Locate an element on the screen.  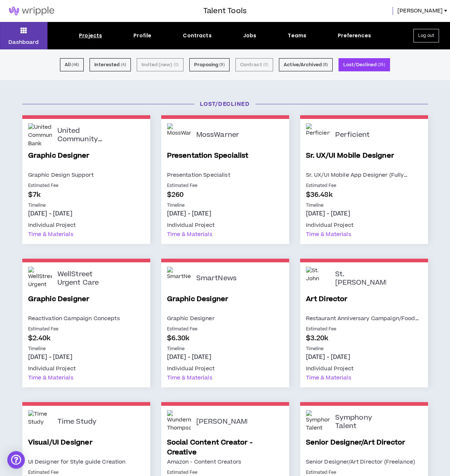
img: MossWarner is located at coordinates (179, 135).